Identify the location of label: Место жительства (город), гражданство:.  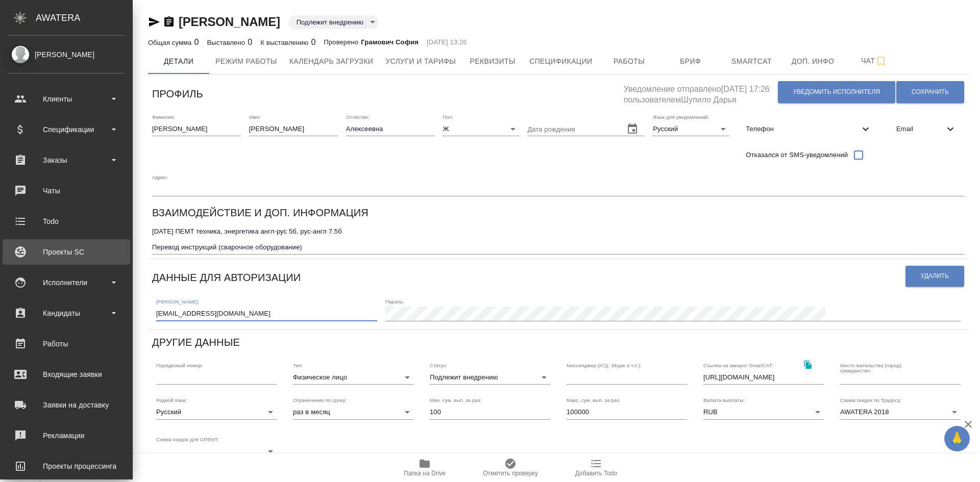
(885, 368).